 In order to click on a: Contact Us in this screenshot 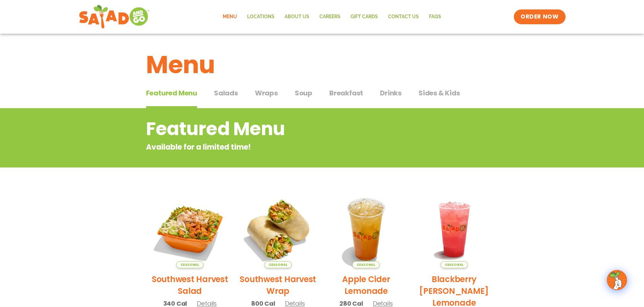, I will do `click(403, 16)`.